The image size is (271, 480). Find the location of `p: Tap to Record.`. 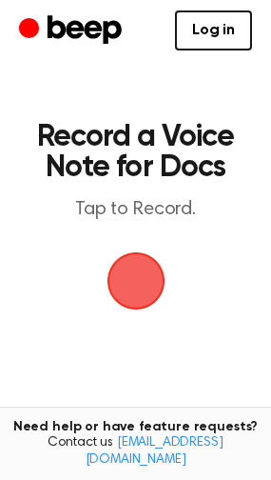

p: Tap to Record. is located at coordinates (135, 209).